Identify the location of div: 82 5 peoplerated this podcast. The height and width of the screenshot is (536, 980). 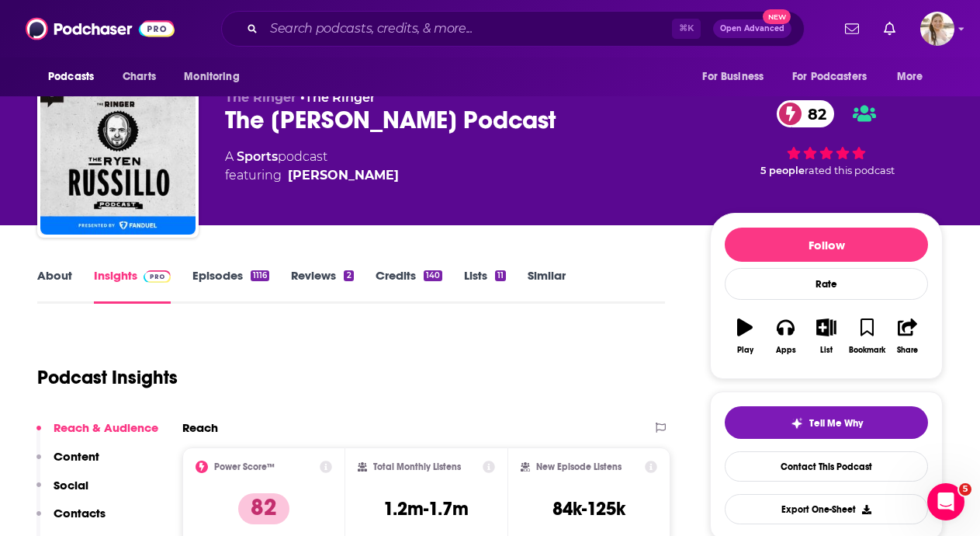
(827, 138).